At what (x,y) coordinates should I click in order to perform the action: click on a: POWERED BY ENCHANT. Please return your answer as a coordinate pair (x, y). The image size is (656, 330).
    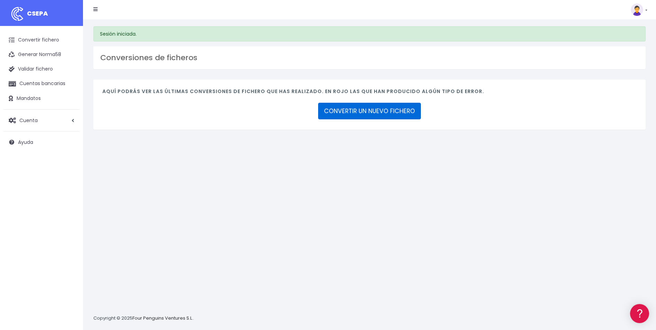
    Looking at the image, I should click on (114, 202).